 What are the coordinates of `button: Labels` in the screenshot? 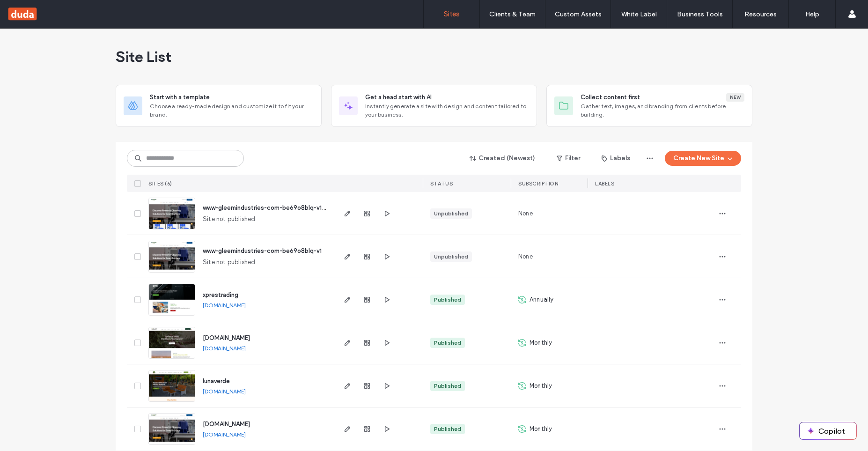 It's located at (615, 158).